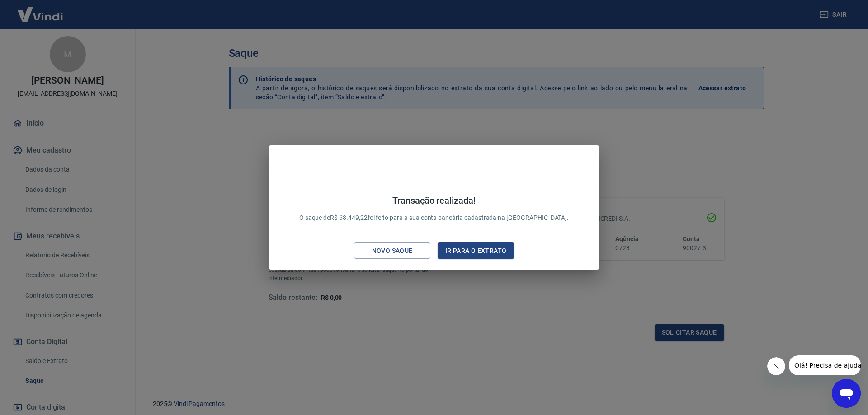  Describe the element at coordinates (392, 250) in the screenshot. I see `button: Novo saque` at that location.